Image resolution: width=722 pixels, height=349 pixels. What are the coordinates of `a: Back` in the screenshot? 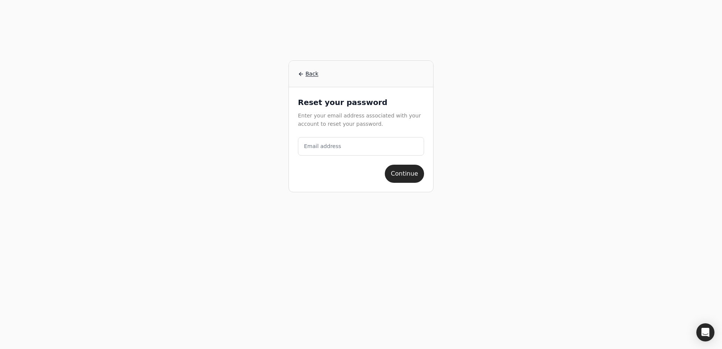 It's located at (361, 74).